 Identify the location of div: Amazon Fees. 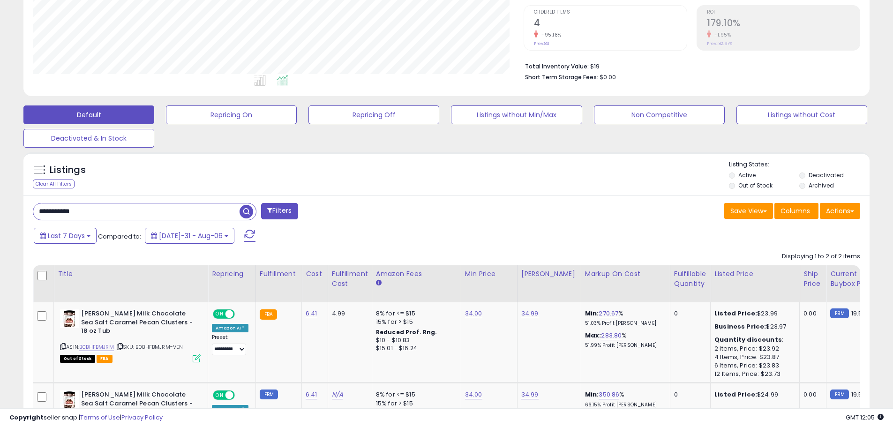
(416, 274).